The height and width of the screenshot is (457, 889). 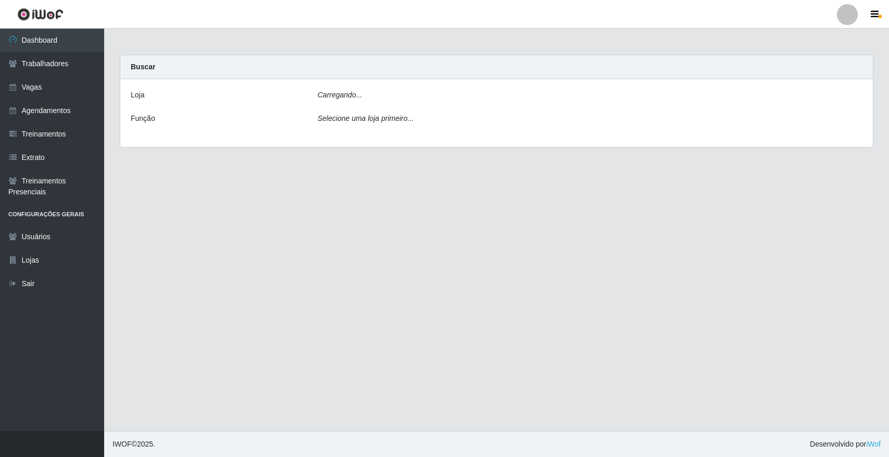 What do you see at coordinates (143, 118) in the screenshot?
I see `label: Função` at bounding box center [143, 118].